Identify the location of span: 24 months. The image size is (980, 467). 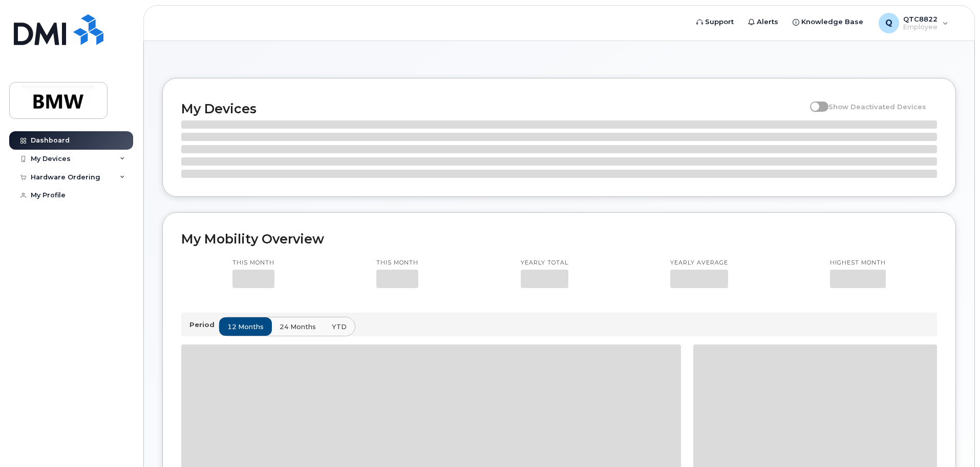
(297, 327).